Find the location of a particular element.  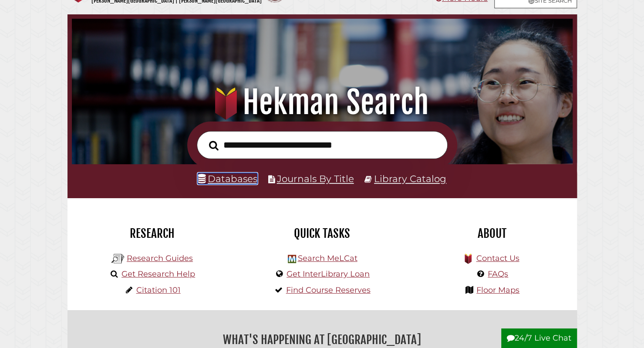

h2: Quick Tasks is located at coordinates (322, 234).